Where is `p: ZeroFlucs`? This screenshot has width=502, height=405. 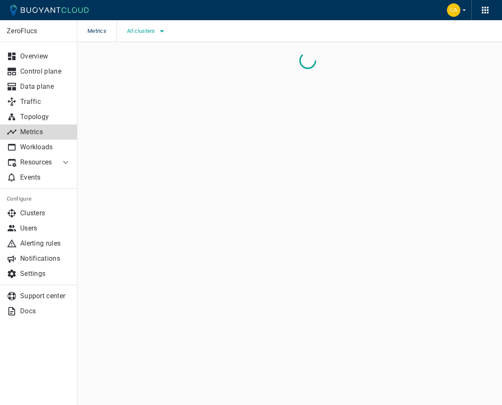 p: ZeroFlucs is located at coordinates (38, 31).